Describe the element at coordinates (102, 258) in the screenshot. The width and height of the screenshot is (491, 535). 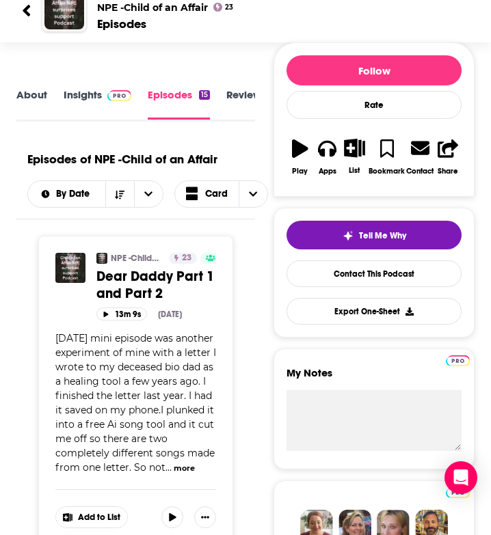
I see `img: NPE -Child of an Affair` at that location.